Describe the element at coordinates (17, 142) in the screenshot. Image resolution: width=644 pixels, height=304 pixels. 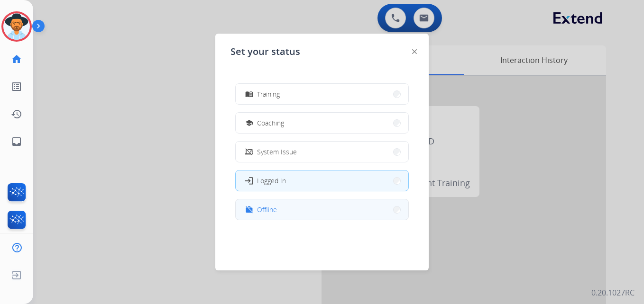
I see `mat-icon: inbox` at that location.